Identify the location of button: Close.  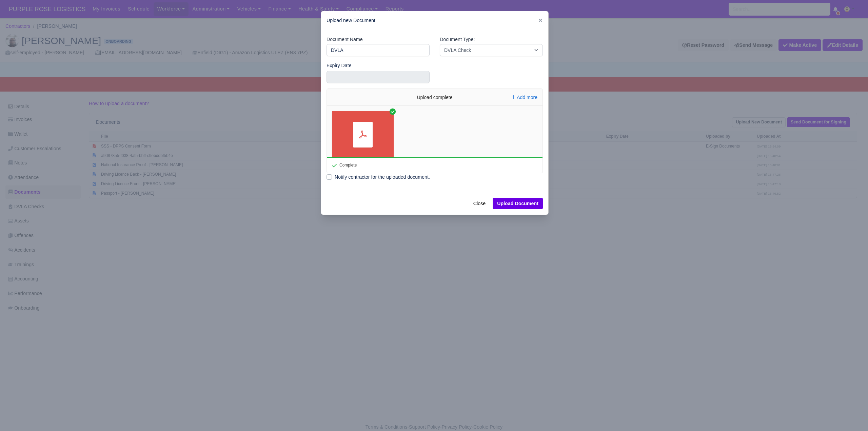
(479, 204).